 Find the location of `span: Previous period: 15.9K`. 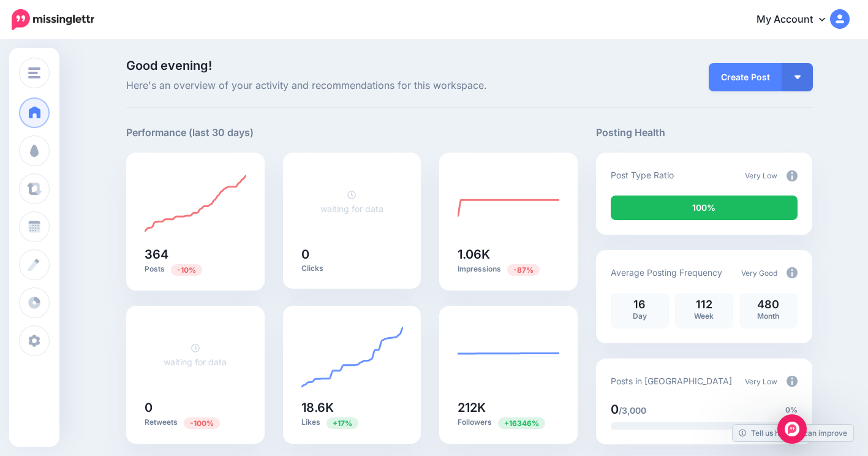

span: Previous period: 15.9K is located at coordinates (343, 423).